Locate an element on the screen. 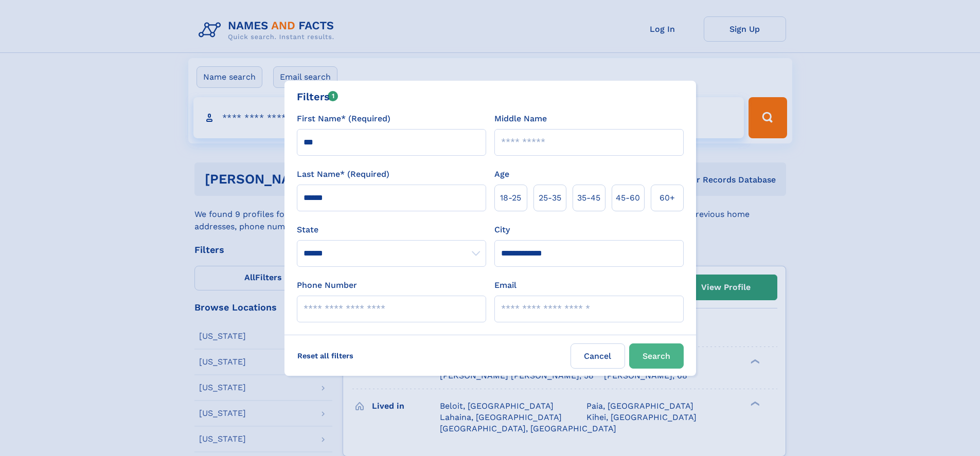 The image size is (980, 456). span: 35‑45 is located at coordinates (589, 198).